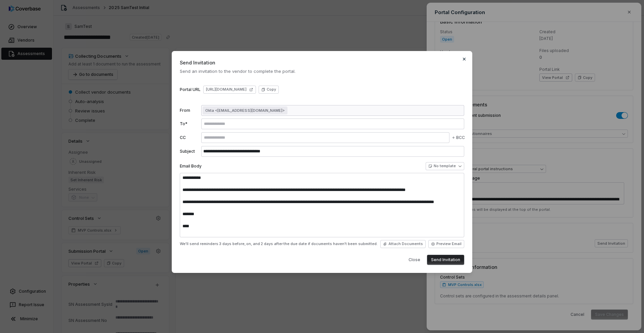 The height and width of the screenshot is (333, 644). What do you see at coordinates (458, 138) in the screenshot?
I see `button: BCC` at bounding box center [458, 138].